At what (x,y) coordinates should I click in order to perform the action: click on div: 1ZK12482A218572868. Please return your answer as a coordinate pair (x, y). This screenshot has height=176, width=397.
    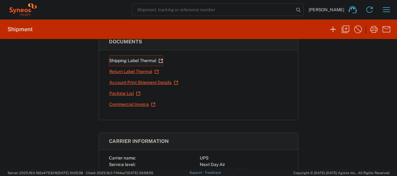
    Looking at the image, I should click on (244, 171).